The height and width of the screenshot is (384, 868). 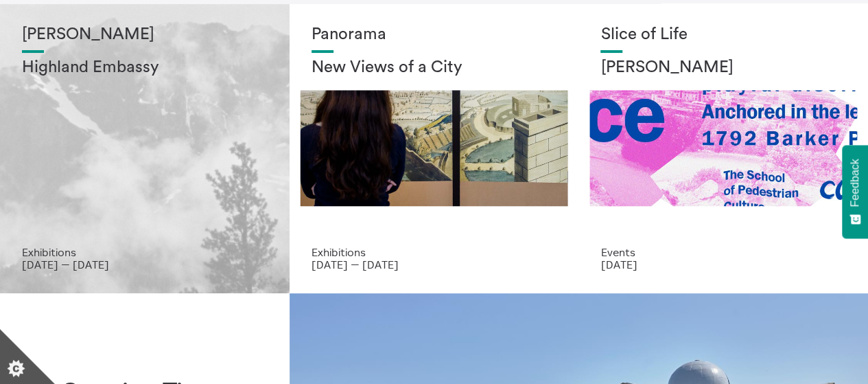 What do you see at coordinates (145, 68) in the screenshot?
I see `h2: Highland Embassy` at bounding box center [145, 68].